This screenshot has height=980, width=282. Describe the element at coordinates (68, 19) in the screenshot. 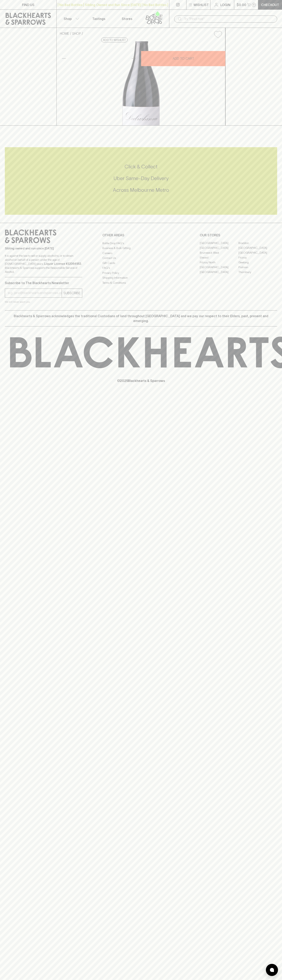

I see `p: Shop` at that location.